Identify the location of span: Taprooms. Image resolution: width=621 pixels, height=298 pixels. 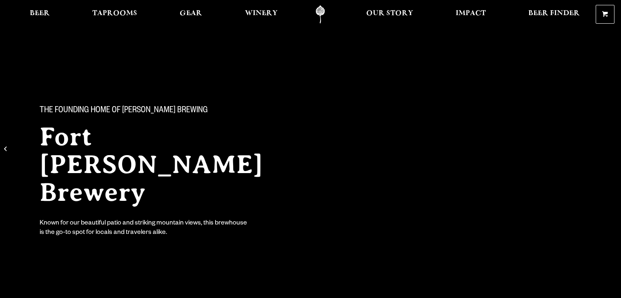
(115, 13).